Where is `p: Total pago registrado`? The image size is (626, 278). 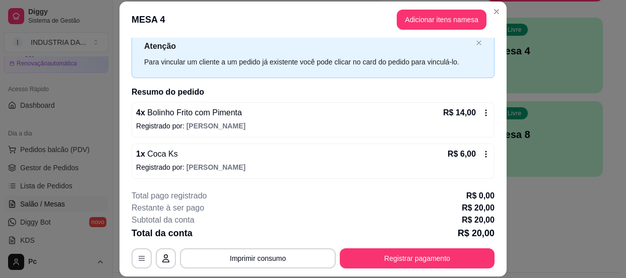
p: Total pago registrado is located at coordinates (169, 196).